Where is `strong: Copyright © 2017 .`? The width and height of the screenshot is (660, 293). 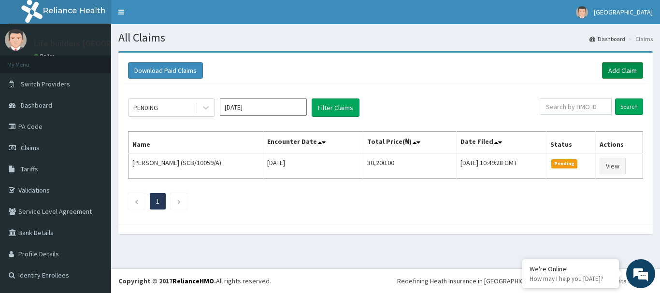
strong: Copyright © 2017 . is located at coordinates (167, 281).